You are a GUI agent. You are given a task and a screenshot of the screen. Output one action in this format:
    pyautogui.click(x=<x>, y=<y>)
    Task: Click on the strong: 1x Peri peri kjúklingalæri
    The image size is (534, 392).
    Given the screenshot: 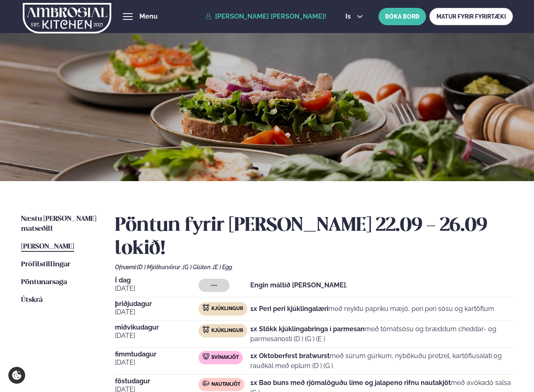 What is the action you would take?
    pyautogui.click(x=289, y=309)
    